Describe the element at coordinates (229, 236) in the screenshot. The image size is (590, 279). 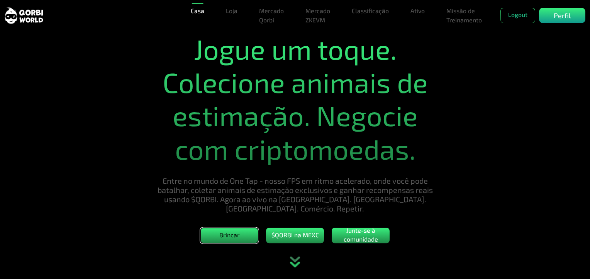
I see `button: Brincar` at that location.